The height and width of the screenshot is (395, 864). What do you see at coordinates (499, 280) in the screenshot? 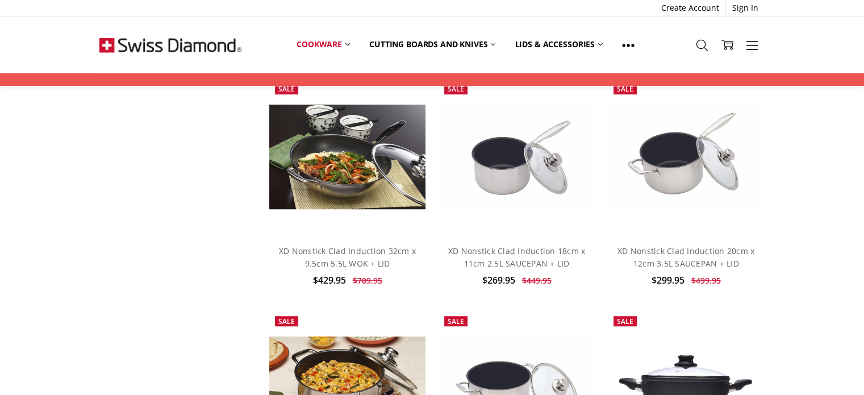
I see `span: $269.95` at bounding box center [499, 280].